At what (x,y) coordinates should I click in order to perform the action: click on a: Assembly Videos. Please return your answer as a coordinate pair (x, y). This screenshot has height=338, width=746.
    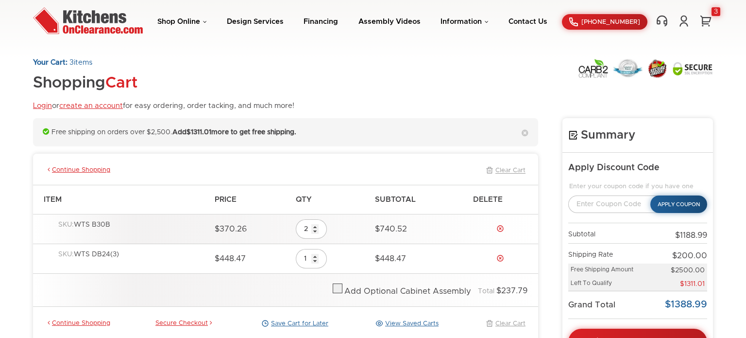
    Looking at the image, I should click on (390, 21).